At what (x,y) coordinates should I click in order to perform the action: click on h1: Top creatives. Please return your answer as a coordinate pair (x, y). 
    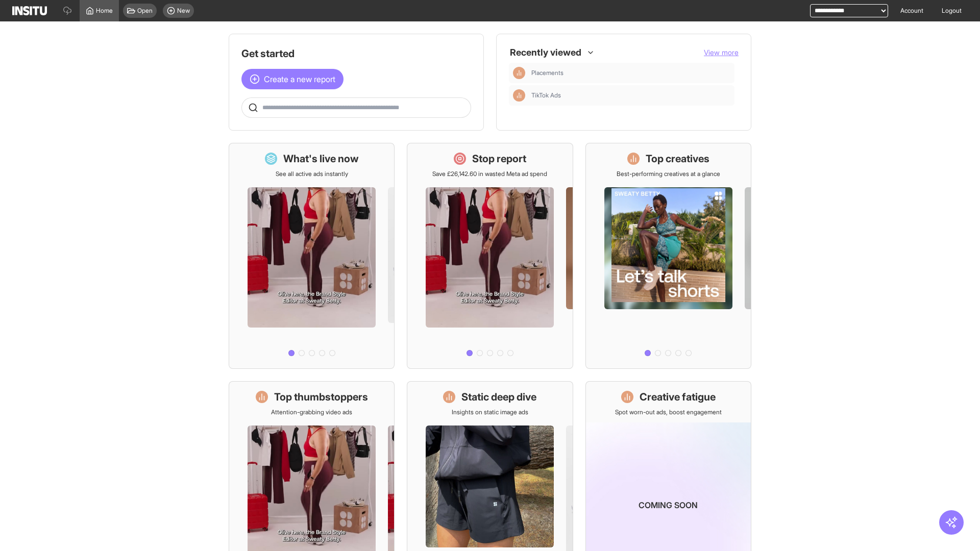
    Looking at the image, I should click on (678, 159).